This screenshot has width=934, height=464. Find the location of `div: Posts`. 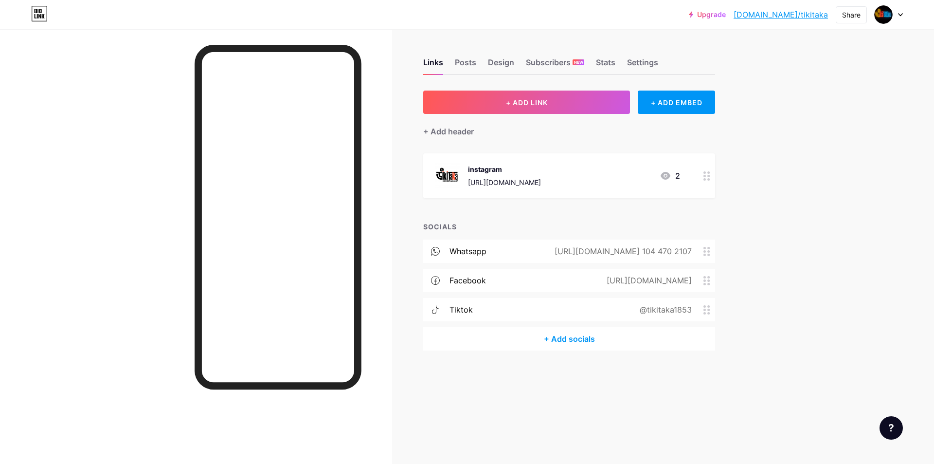

div: Posts is located at coordinates (466, 65).